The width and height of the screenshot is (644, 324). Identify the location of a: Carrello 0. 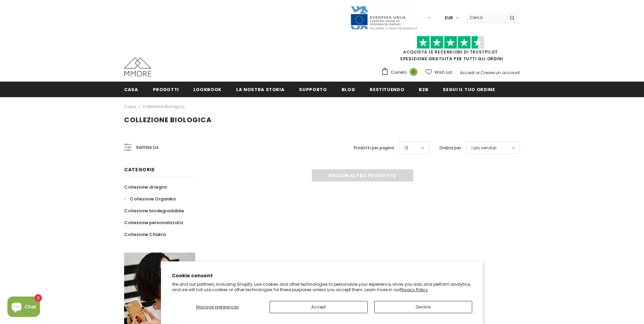
(401, 73).